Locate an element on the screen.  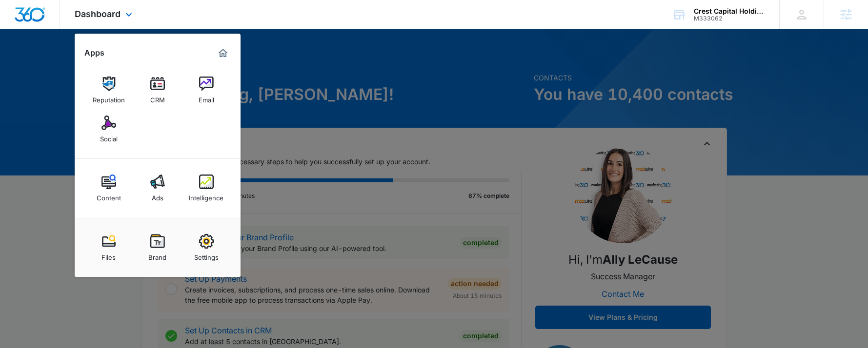
a: Settings is located at coordinates (206, 248).